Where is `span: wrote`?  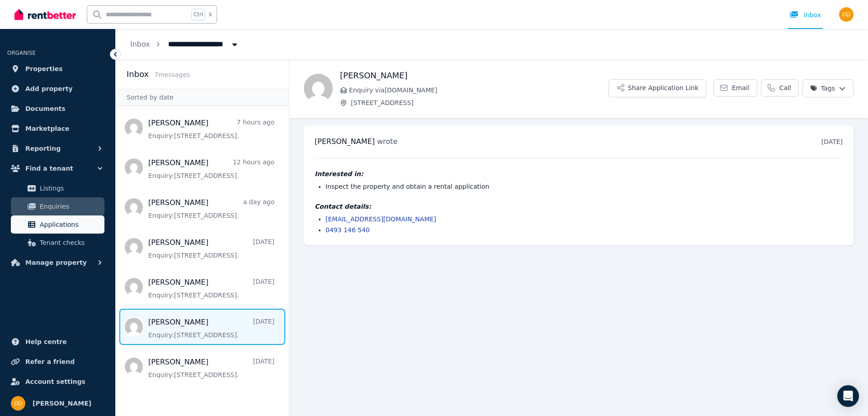 span: wrote is located at coordinates (387, 141).